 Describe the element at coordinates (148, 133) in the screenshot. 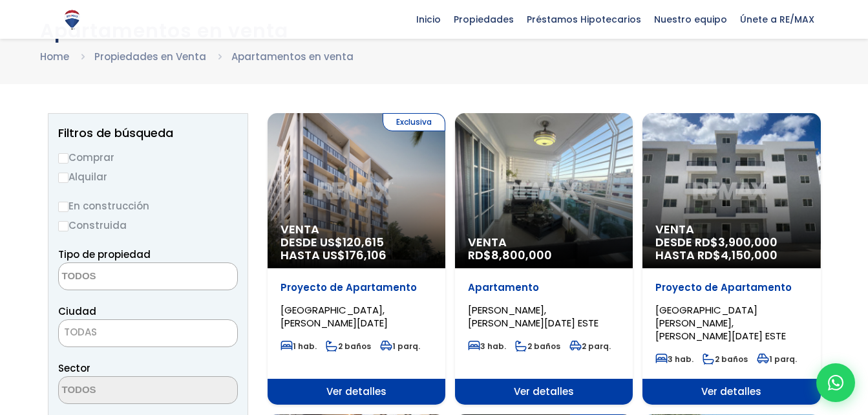

I see `h2: Filtros de búsqueda` at that location.